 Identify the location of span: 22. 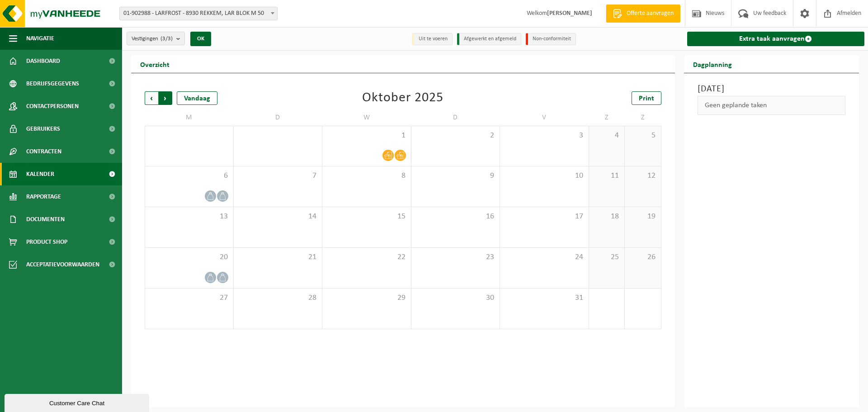
(366, 258).